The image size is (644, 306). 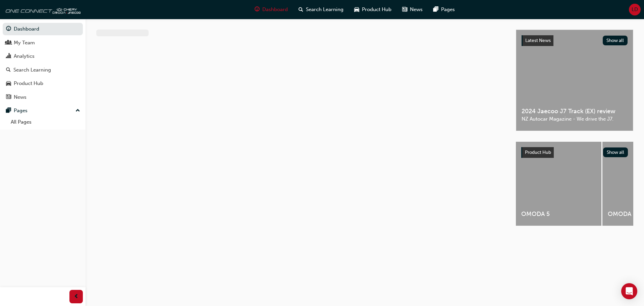 What do you see at coordinates (321, 9) in the screenshot?
I see `a: search-iconSearch Learning` at bounding box center [321, 9].